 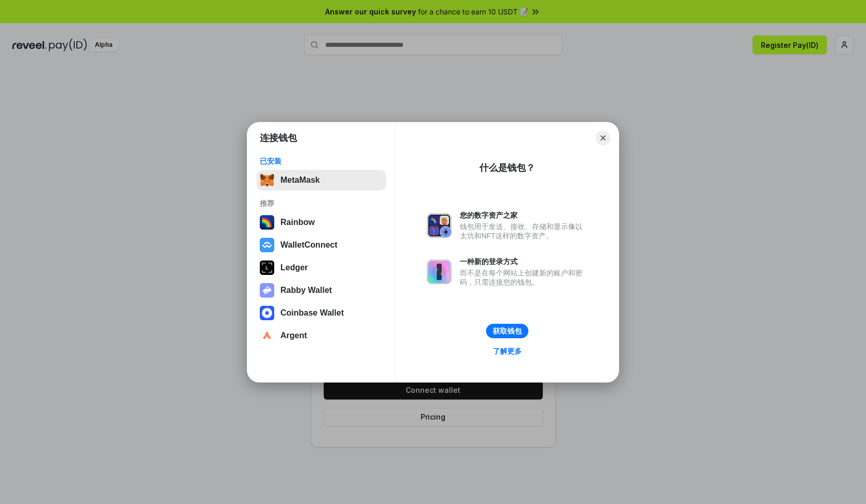 What do you see at coordinates (294, 268) in the screenshot?
I see `div: Ledger` at bounding box center [294, 268].